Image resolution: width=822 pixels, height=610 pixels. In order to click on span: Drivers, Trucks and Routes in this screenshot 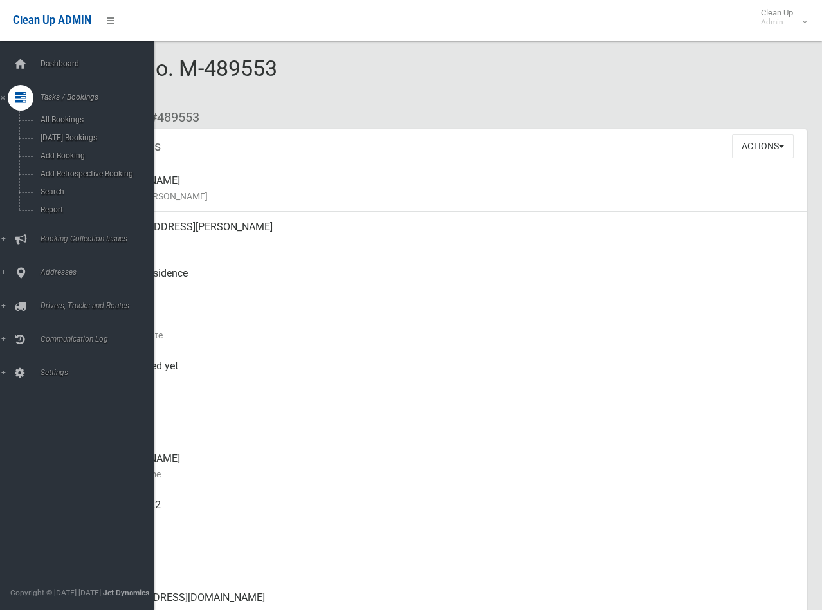, I will do `click(101, 306)`.